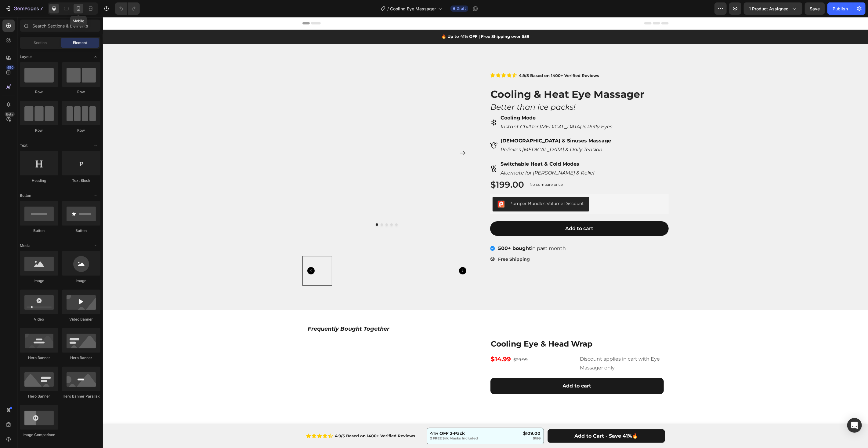  What do you see at coordinates (415, 100) in the screenshot?
I see `strong: Cooling Mode` at bounding box center [415, 100].